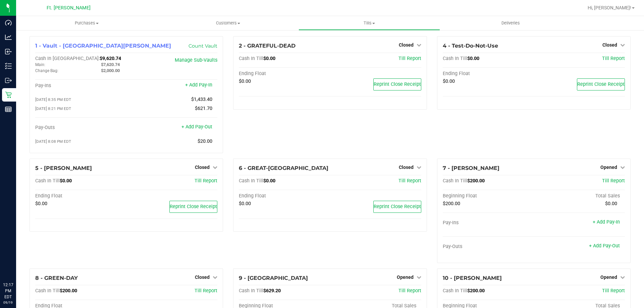 The width and height of the screenshot is (644, 308). What do you see at coordinates (8, 291) in the screenshot?
I see `p: 12:17 PM EDT` at bounding box center [8, 291].